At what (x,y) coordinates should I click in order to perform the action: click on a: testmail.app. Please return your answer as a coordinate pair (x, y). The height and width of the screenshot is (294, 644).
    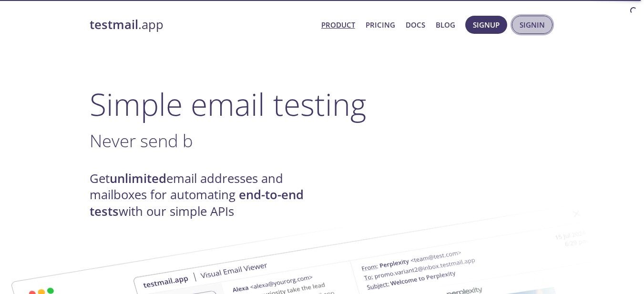
    Looking at the image, I should click on (201, 25).